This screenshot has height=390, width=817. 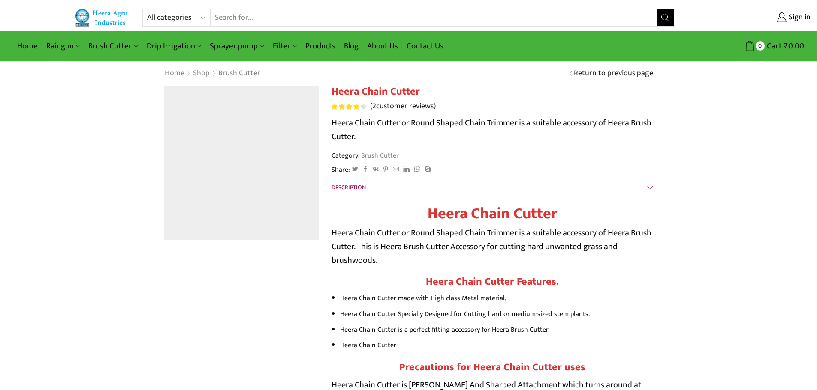 What do you see at coordinates (348, 187) in the screenshot?
I see `span: Description` at bounding box center [348, 187].